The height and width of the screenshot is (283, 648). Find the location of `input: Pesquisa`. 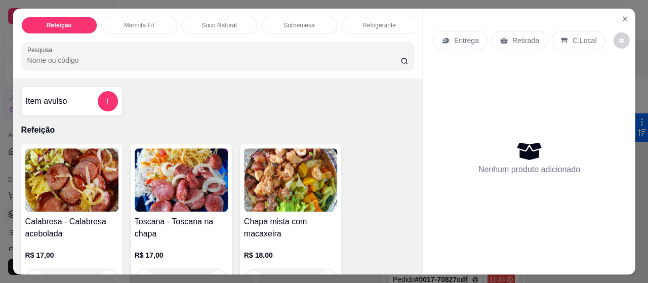

input: Pesquisa is located at coordinates (214, 60).